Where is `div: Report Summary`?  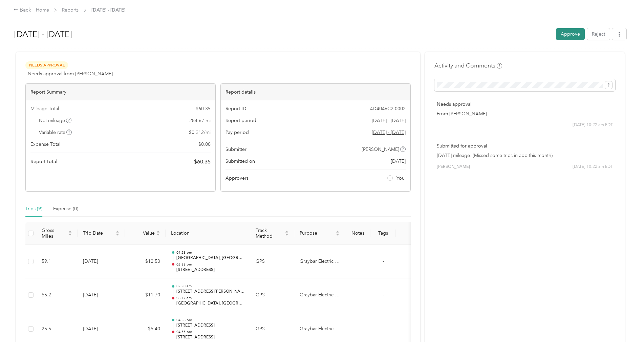 div: Report Summary is located at coordinates (121, 92).